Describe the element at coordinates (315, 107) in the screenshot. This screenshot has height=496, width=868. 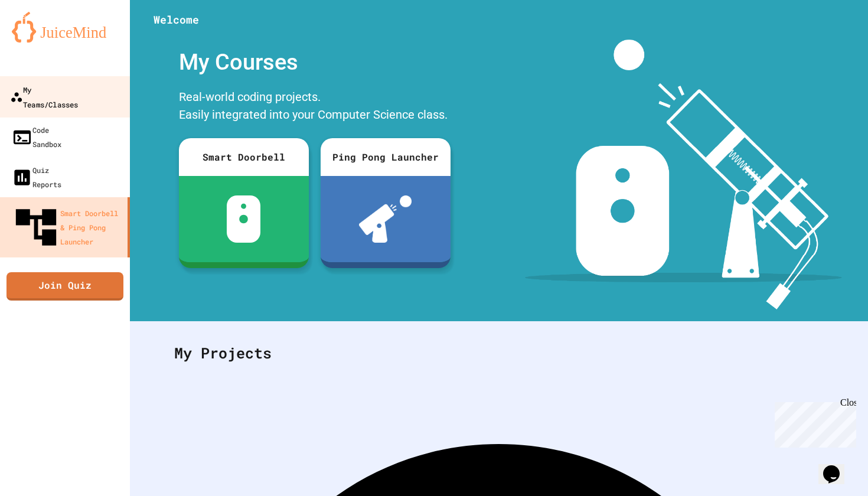
I see `div: Real-world coding projects. Easily integrated into your Computer Science class.` at that location.